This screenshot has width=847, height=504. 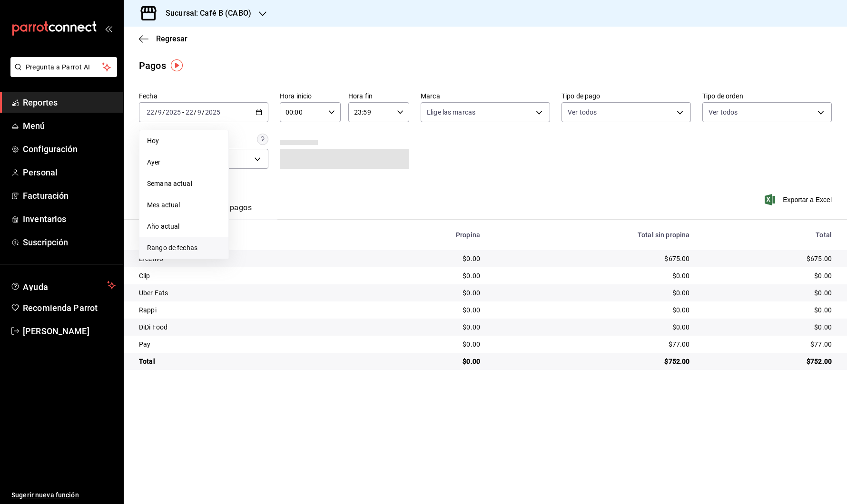 What do you see at coordinates (205, 13) in the screenshot?
I see `h3: Sucursal: Café B (CABO)` at bounding box center [205, 13].